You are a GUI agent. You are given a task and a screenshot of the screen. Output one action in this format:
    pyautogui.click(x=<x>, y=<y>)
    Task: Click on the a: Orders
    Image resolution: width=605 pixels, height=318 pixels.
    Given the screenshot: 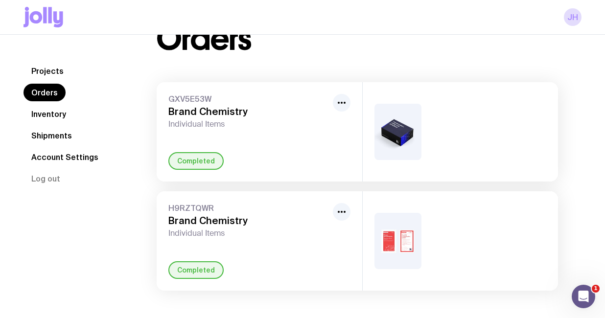 What is the action you would take?
    pyautogui.click(x=45, y=93)
    